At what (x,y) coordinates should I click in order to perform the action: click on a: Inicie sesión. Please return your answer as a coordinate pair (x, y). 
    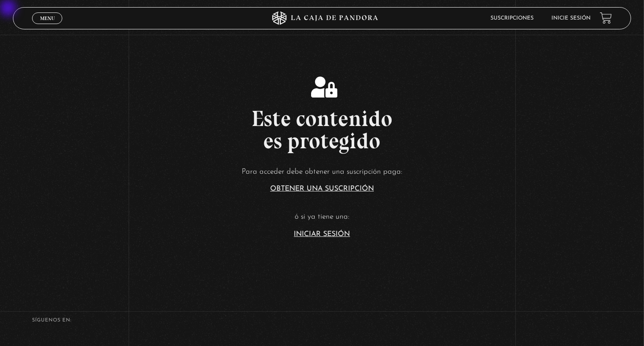
    Looking at the image, I should click on (571, 18).